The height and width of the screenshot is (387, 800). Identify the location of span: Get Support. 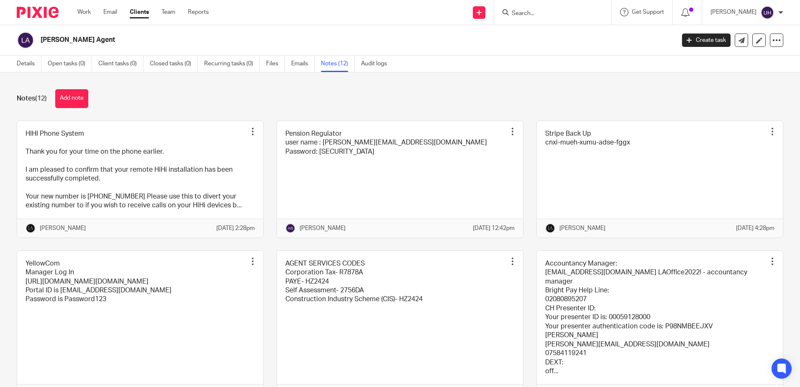
(648, 12).